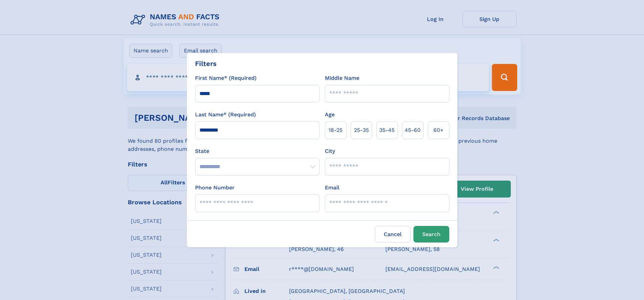 The width and height of the screenshot is (644, 300). I want to click on label: Last Name* (Required), so click(225, 115).